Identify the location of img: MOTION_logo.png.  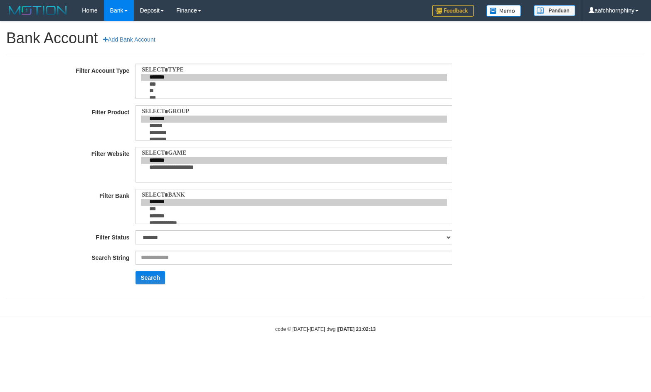
(38, 10).